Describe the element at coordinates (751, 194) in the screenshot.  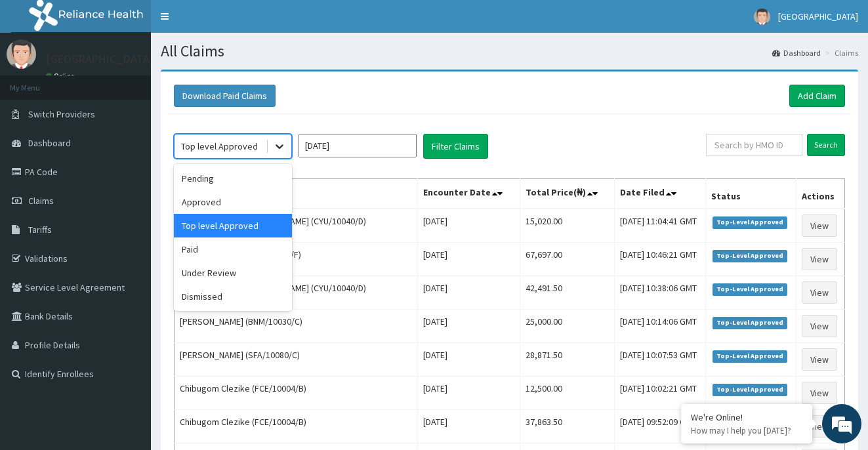
I see `th: Status` at that location.